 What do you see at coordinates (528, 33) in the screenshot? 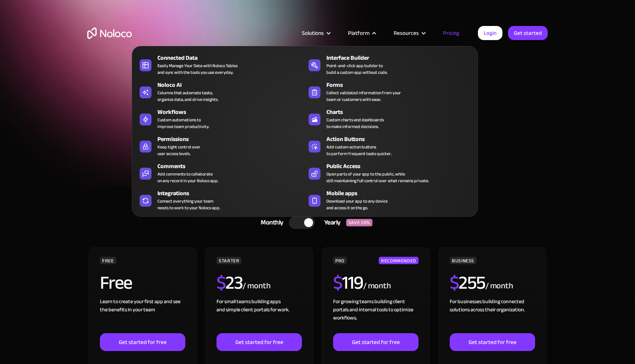
I see `a: Get started` at bounding box center [528, 33].